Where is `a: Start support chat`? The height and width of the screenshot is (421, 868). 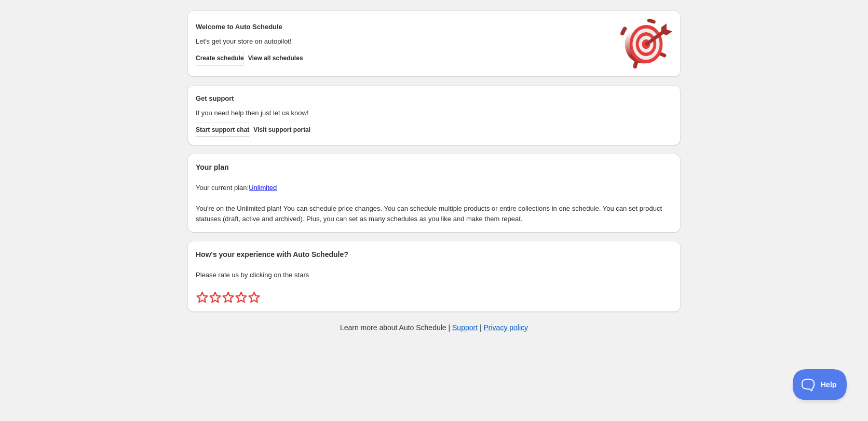
a: Start support chat is located at coordinates (222, 130).